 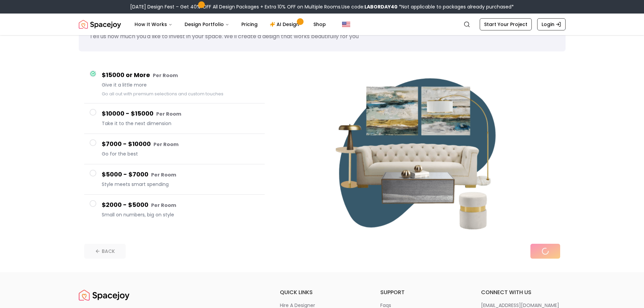 I want to click on h4: $10000 - $15000, so click(x=180, y=113).